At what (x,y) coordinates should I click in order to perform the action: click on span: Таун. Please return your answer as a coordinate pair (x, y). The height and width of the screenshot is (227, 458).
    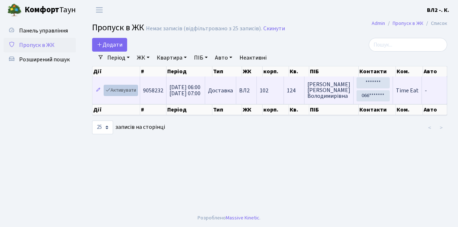
    Looking at the image, I should click on (50, 10).